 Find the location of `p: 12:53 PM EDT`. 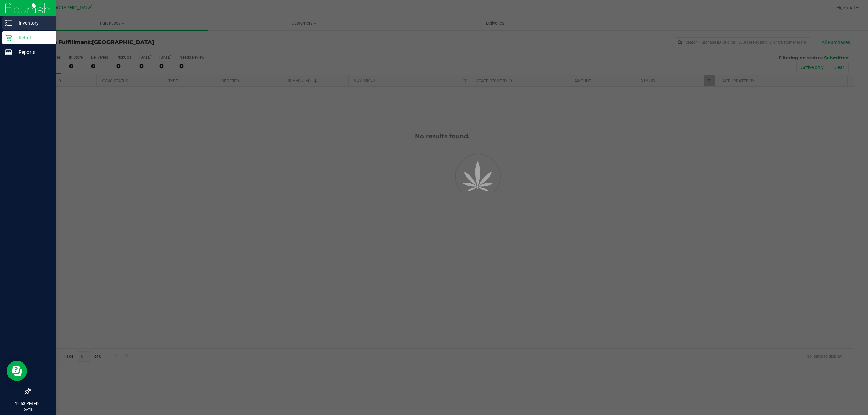

p: 12:53 PM EDT is located at coordinates (27, 404).